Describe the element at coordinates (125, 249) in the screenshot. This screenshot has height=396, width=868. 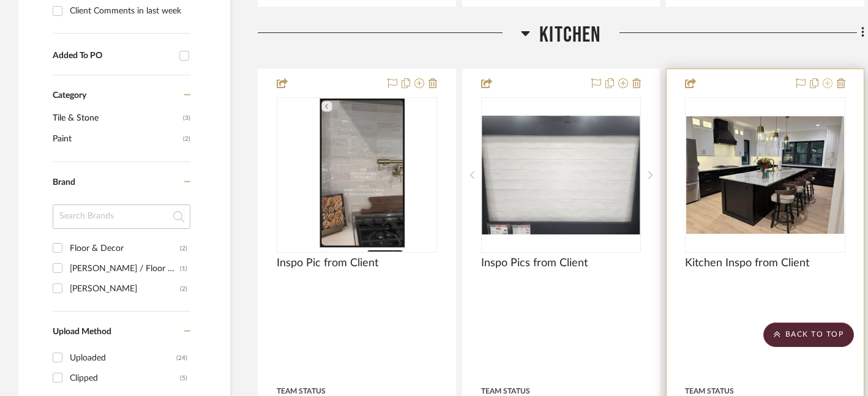
I see `div: Floor & Decor` at that location.